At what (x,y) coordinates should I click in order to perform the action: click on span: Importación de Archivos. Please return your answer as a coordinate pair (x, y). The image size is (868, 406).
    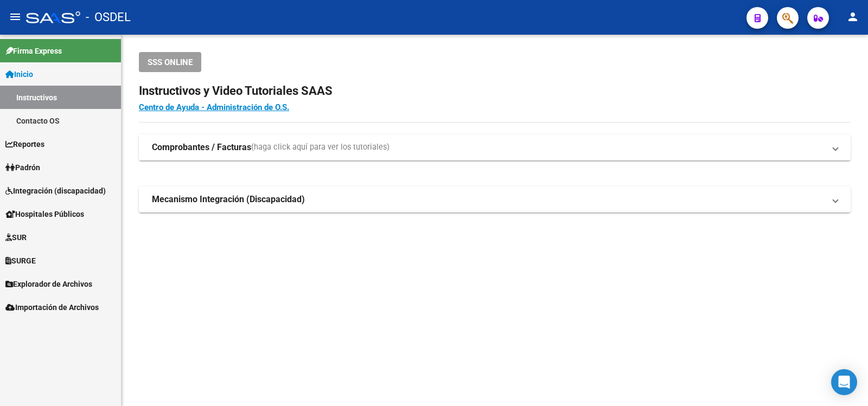
    Looking at the image, I should click on (52, 307).